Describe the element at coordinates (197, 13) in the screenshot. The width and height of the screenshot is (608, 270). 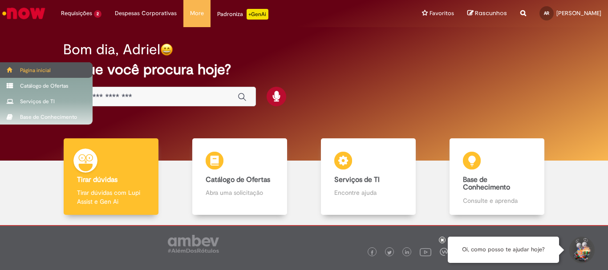
I see `span: More` at that location.